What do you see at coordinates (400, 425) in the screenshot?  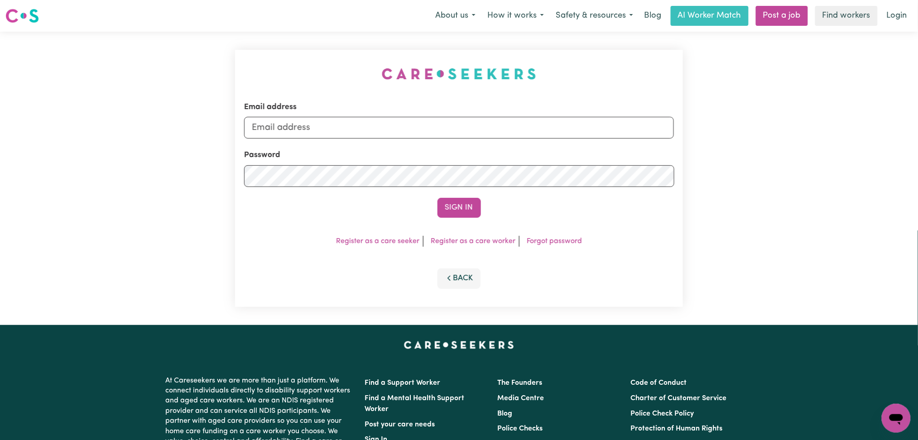 I see `a: Post your care needs` at bounding box center [400, 425].